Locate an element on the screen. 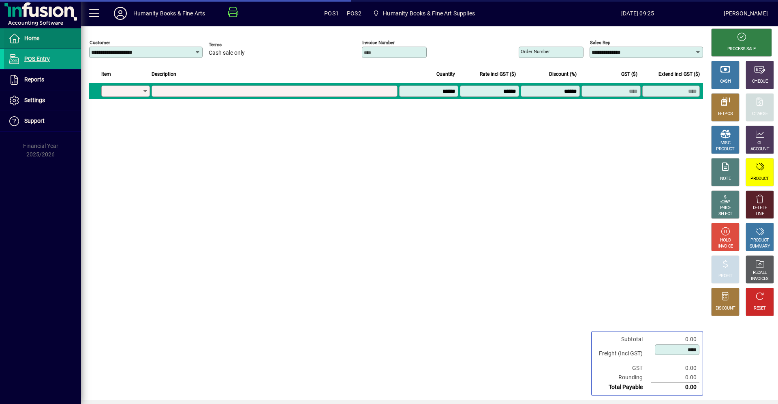 The width and height of the screenshot is (778, 404). span: POS Entry is located at coordinates (37, 59).